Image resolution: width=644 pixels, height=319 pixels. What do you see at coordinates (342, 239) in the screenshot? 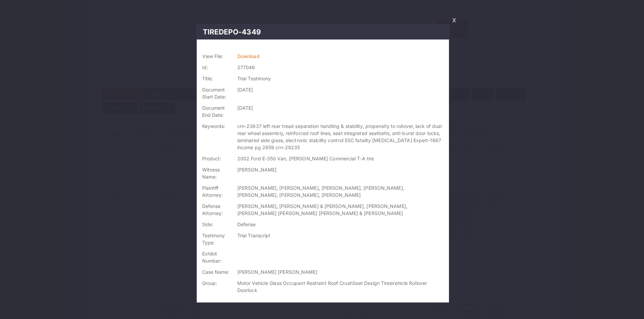
I see `td: Trial Transcript` at bounding box center [342, 239].